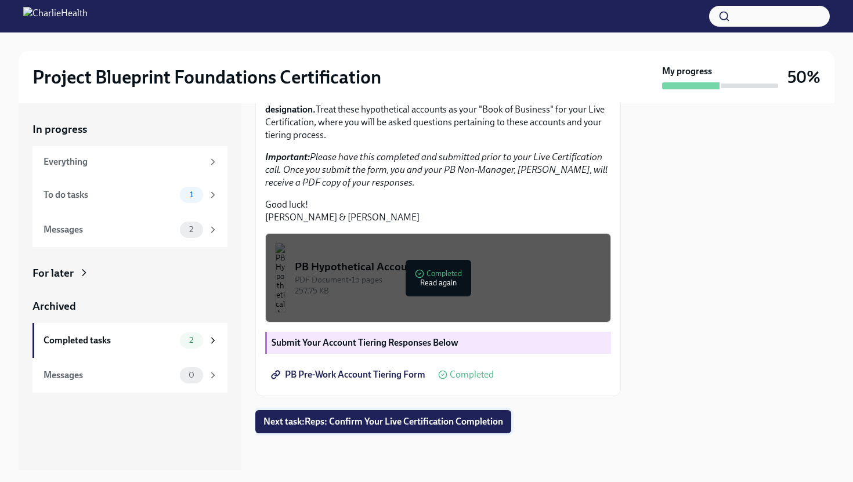 This screenshot has width=853, height=482. I want to click on div: To do tasks, so click(109, 195).